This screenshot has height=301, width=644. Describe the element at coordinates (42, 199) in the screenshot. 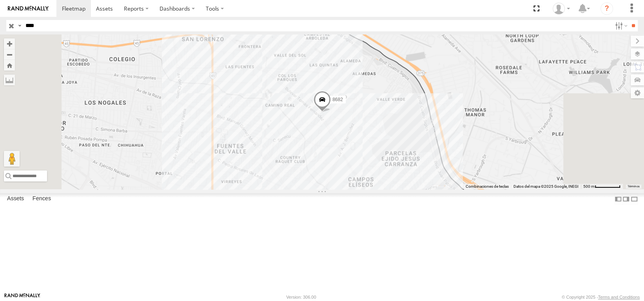

I see `label: Fences` at that location.